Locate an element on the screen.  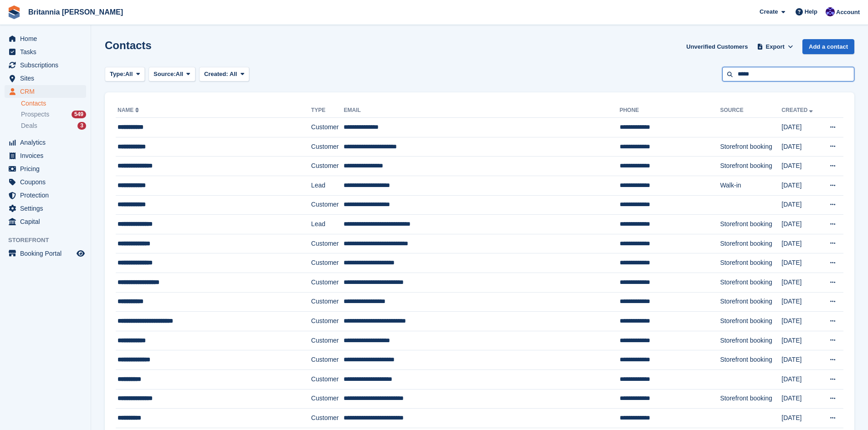
span: Help is located at coordinates (811, 12).